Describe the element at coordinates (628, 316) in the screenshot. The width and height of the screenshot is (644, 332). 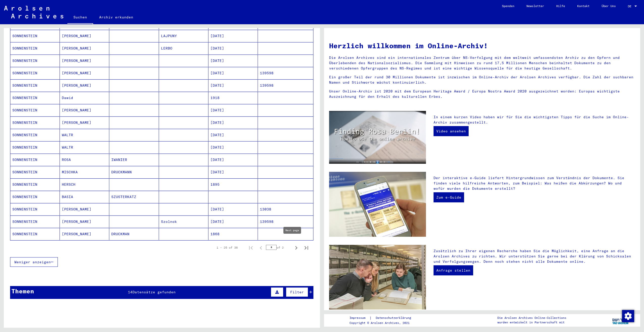
I see `img: Zustimmung ändern` at that location.